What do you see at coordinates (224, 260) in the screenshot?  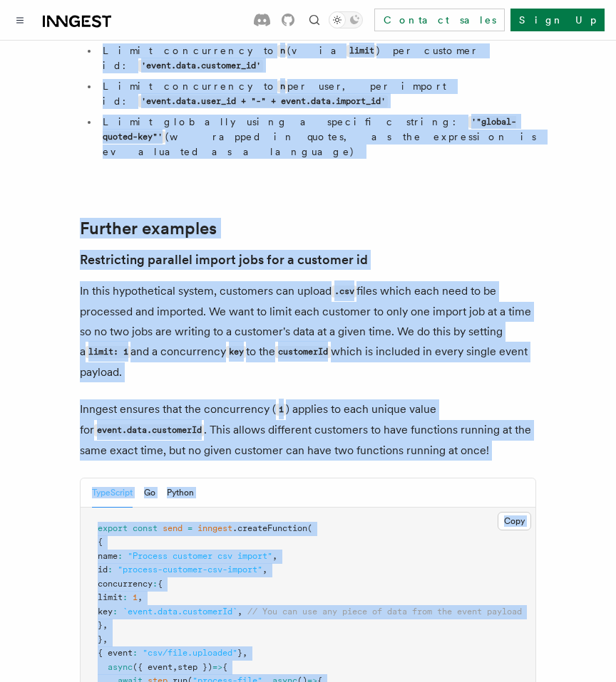 I see `a: Restricting parallel import jobs for a customer id` at bounding box center [224, 260].